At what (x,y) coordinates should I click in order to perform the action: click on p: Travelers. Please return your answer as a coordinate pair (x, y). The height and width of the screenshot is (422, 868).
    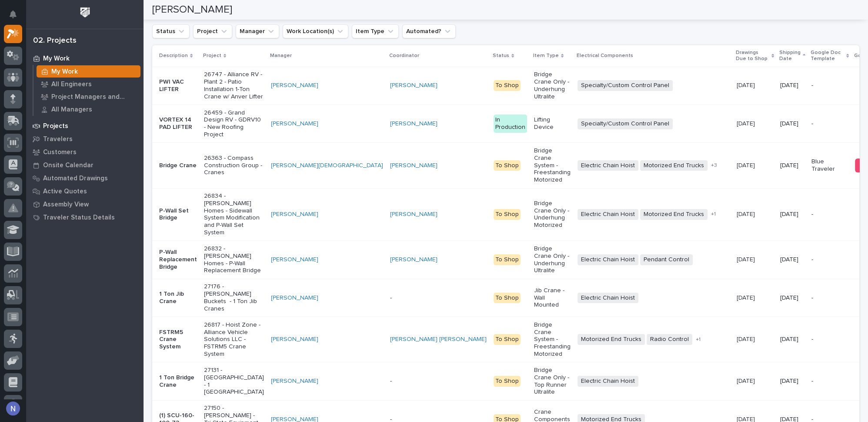
    Looking at the image, I should click on (58, 139).